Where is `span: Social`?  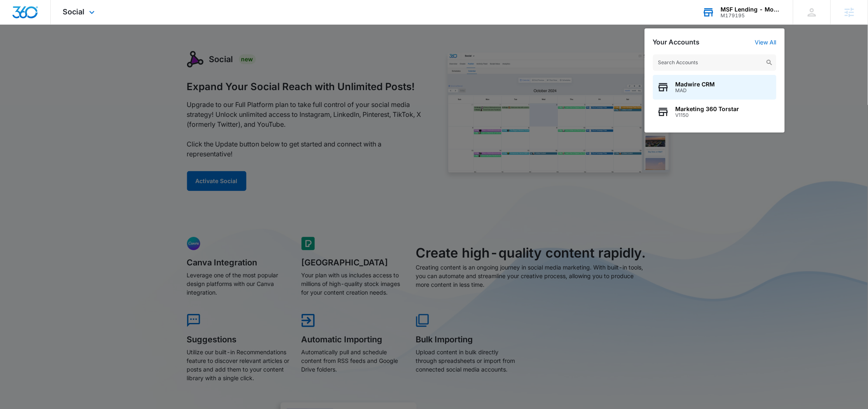 span: Social is located at coordinates (74, 11).